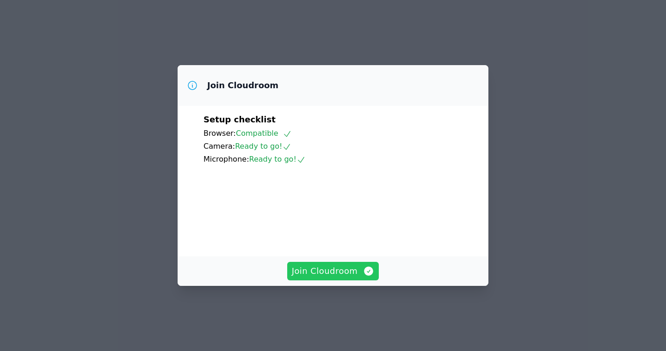 The image size is (666, 351). What do you see at coordinates (240, 119) in the screenshot?
I see `span: Setup checklist` at bounding box center [240, 119].